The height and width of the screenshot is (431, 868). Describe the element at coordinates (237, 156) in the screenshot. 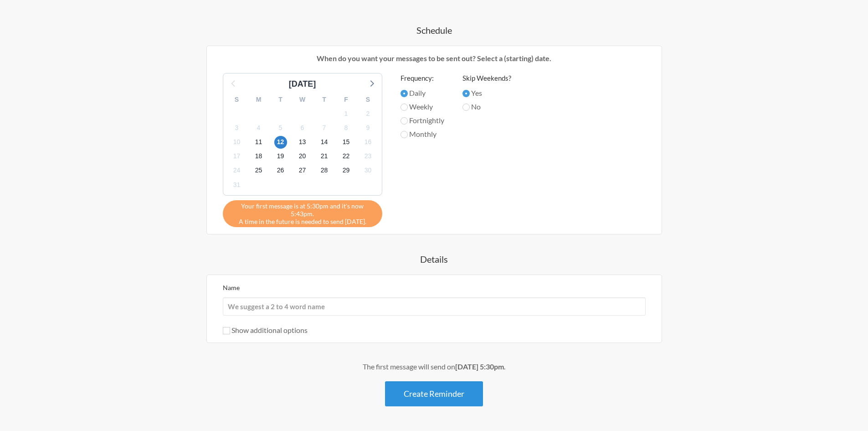

I see `span: Wednesday, September 17, 2025` at that location.